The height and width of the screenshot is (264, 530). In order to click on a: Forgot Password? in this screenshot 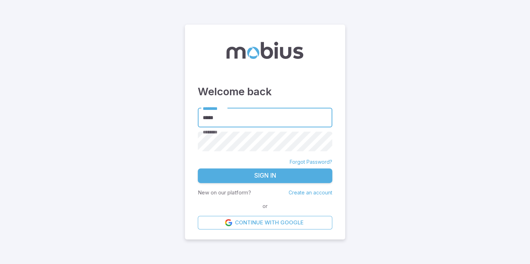, I will do `click(311, 162)`.